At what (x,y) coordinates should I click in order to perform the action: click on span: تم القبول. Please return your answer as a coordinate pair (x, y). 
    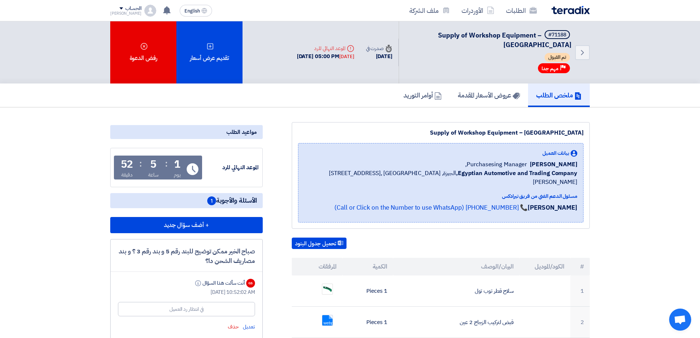
    Looking at the image, I should click on (557, 57).